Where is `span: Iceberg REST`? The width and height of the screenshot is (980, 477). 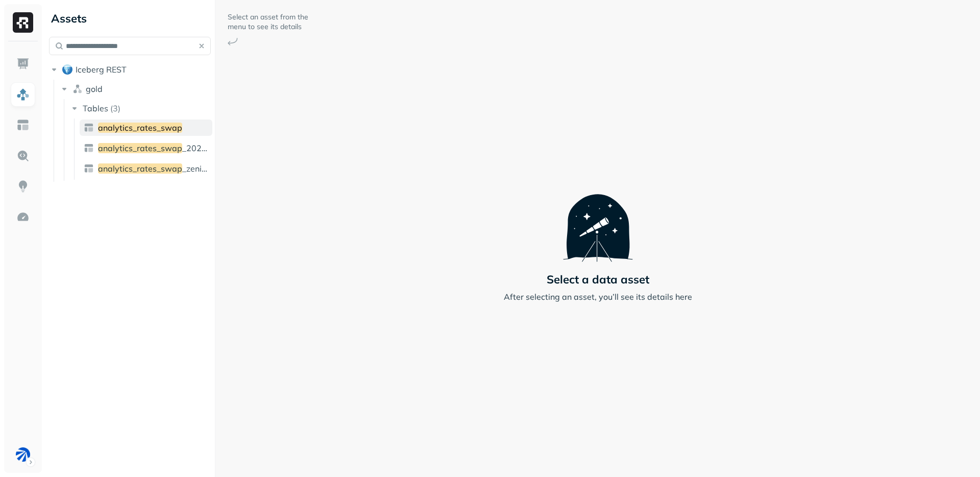
span: Iceberg REST is located at coordinates (101, 70).